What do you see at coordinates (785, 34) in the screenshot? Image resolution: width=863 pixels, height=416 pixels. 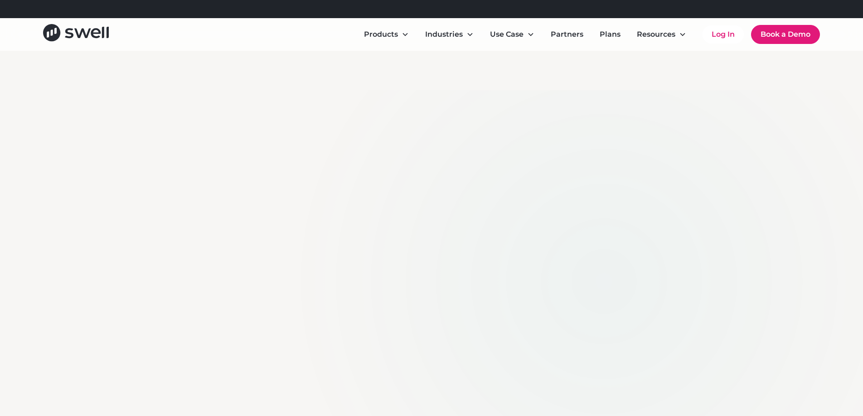 I see `a: Book a Demo` at bounding box center [785, 34].